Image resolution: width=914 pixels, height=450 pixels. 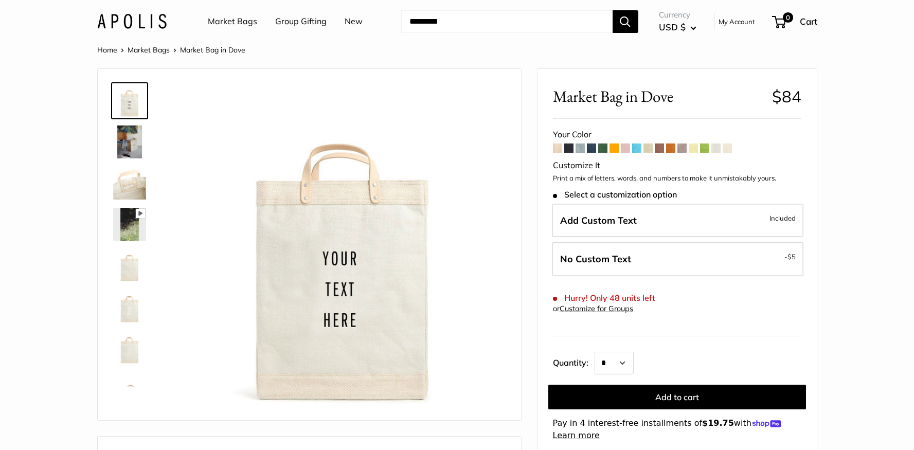 What do you see at coordinates (615, 194) in the screenshot?
I see `span: Select a customization option` at bounding box center [615, 194].